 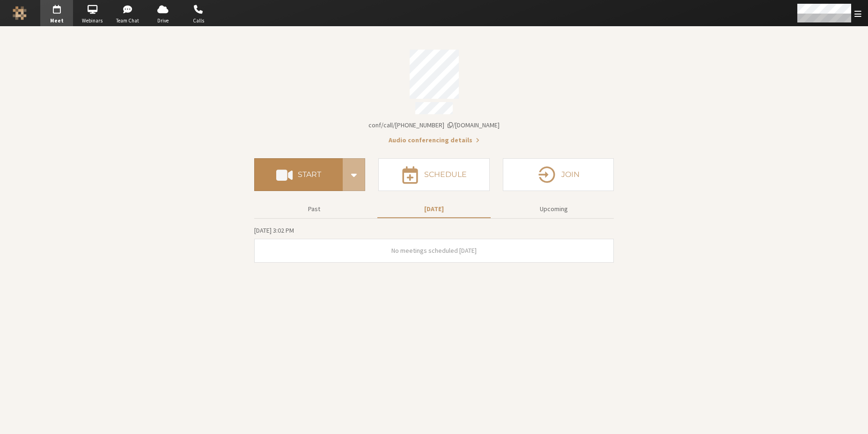 What do you see at coordinates (19, 13) in the screenshot?
I see `img: Iotum` at bounding box center [19, 13].